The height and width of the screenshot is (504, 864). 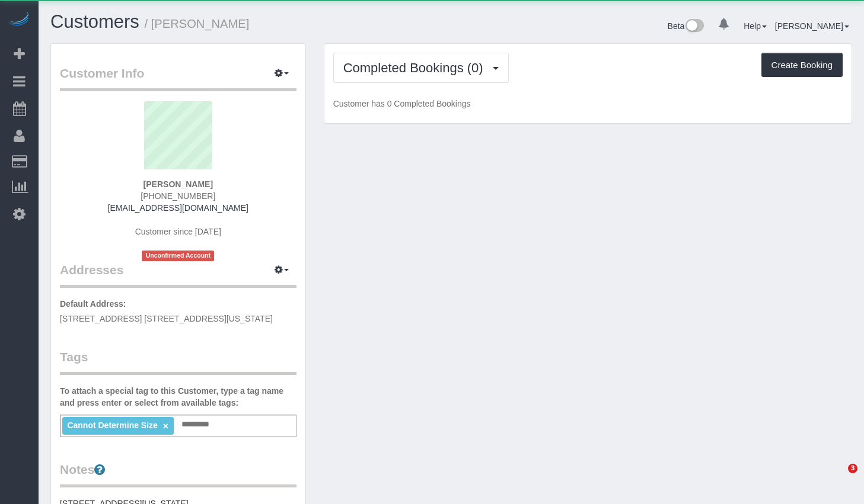 I want to click on img: New interface, so click(x=694, y=26).